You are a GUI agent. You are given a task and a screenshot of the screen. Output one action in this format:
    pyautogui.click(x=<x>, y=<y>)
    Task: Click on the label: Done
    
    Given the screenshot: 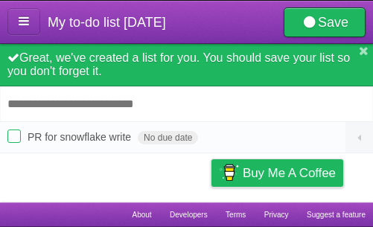 What is the action you would take?
    pyautogui.click(x=14, y=136)
    